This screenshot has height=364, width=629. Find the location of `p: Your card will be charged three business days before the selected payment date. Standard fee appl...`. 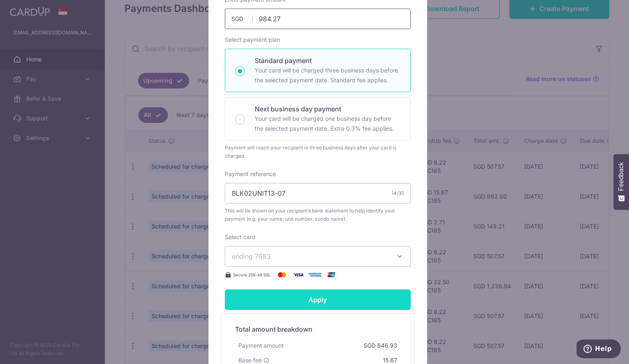

p: Your card will be charged three business days before the selected payment date. Standard fee appl... is located at coordinates (327, 76).